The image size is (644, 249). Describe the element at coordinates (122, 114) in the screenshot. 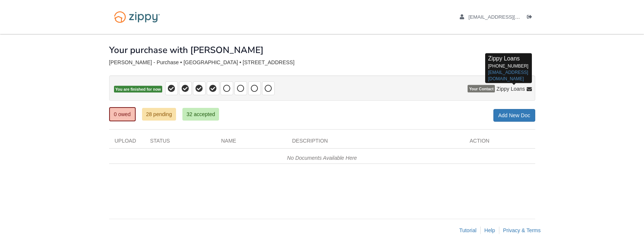

I see `a: 0 owed` at that location.